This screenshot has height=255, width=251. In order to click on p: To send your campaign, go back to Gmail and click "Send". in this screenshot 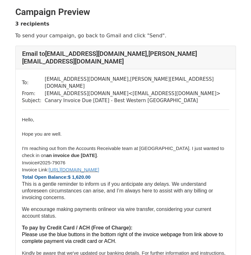, I will do `click(125, 35)`.